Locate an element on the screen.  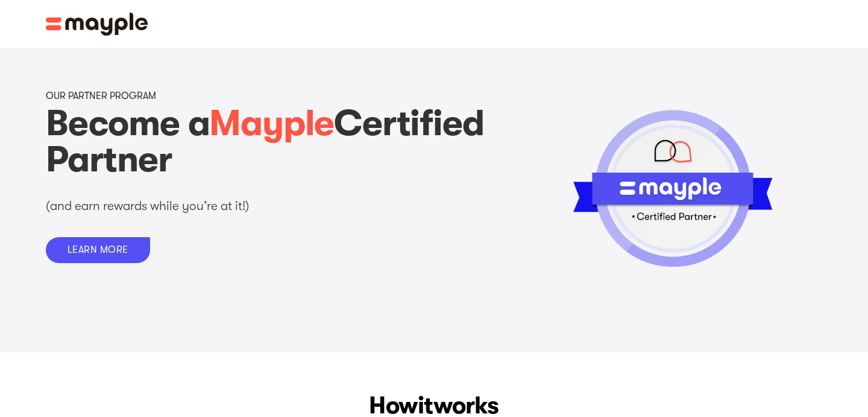
a: LEARN MORE is located at coordinates (97, 250).